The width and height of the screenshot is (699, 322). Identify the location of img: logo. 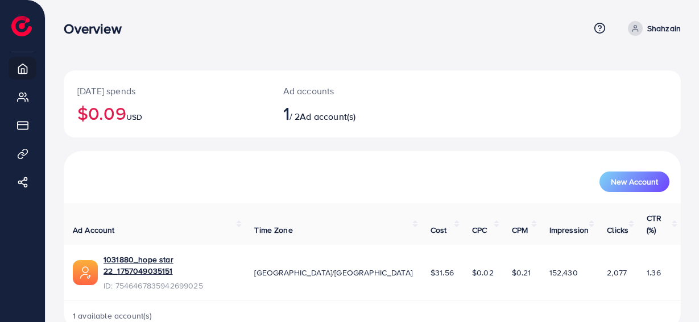
(22, 26).